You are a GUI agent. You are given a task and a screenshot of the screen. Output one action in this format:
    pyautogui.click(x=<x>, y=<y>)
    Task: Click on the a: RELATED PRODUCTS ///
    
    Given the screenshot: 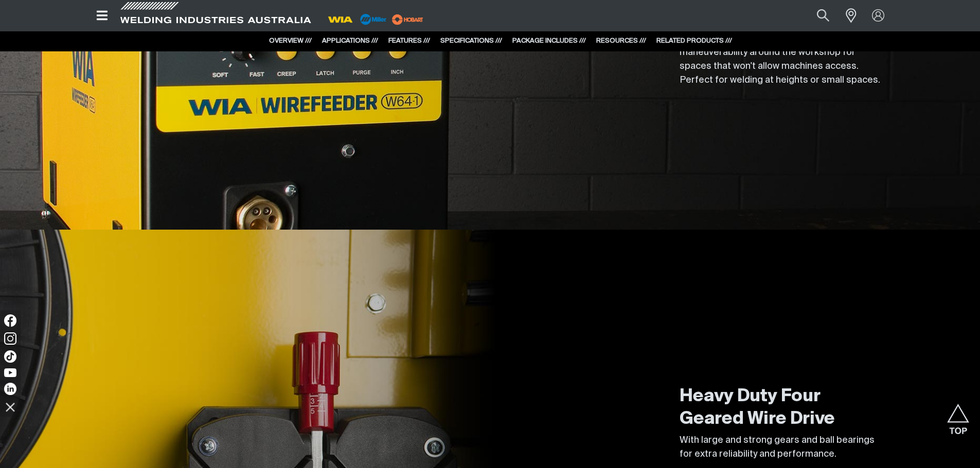 What is the action you would take?
    pyautogui.click(x=694, y=40)
    